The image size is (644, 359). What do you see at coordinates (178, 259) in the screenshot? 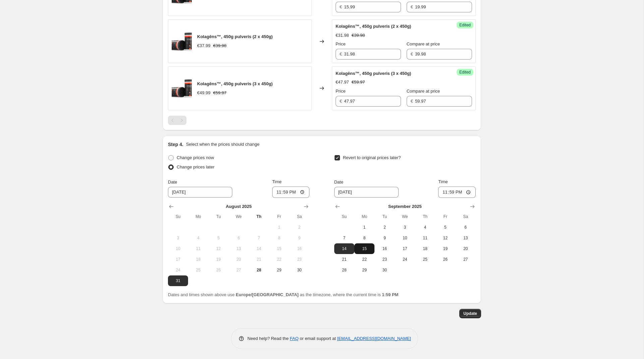
I see `span: 17` at bounding box center [178, 259].